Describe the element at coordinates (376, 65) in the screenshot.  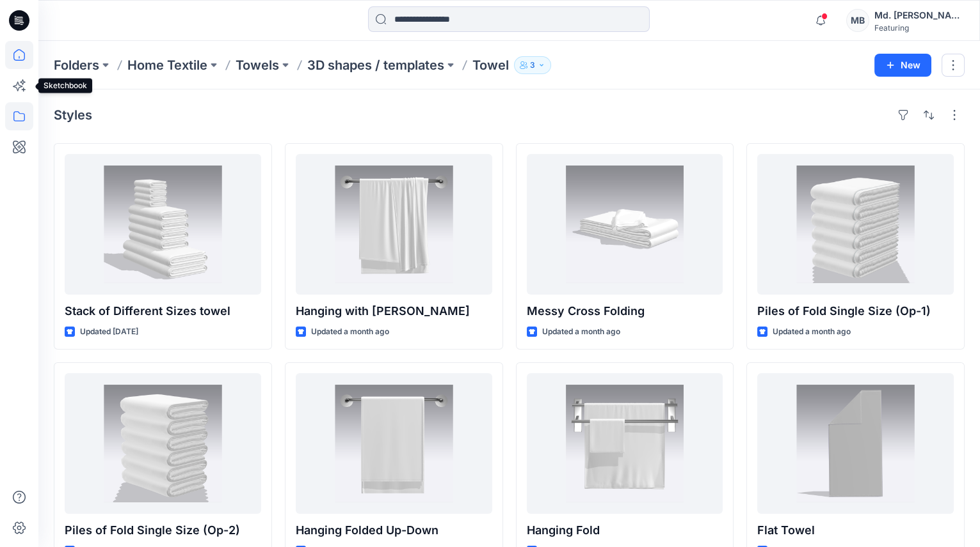
I see `a: 3D shapes / templates` at that location.